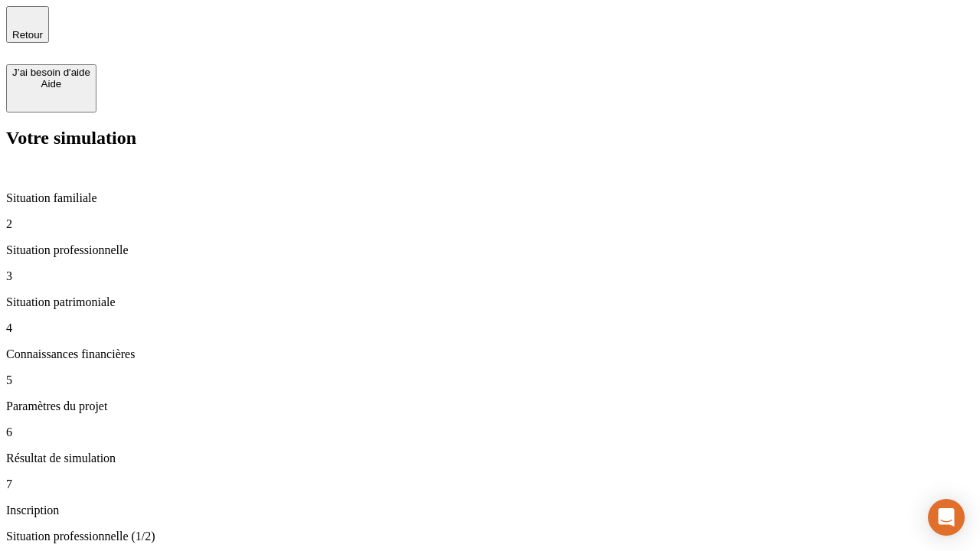 The width and height of the screenshot is (980, 551). What do you see at coordinates (490, 251) in the screenshot?
I see `p: Situation professionnelle` at bounding box center [490, 251].